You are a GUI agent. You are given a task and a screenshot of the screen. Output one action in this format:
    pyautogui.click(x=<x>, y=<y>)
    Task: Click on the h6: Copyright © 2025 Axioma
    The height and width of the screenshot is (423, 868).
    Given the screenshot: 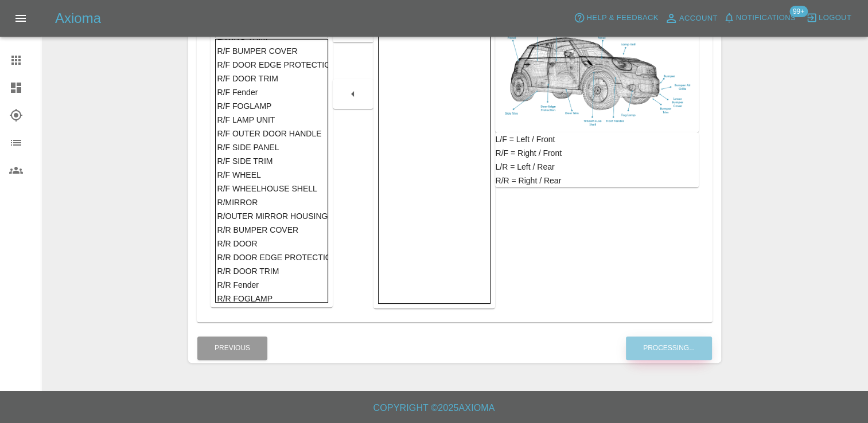 What is the action you would take?
    pyautogui.click(x=434, y=408)
    